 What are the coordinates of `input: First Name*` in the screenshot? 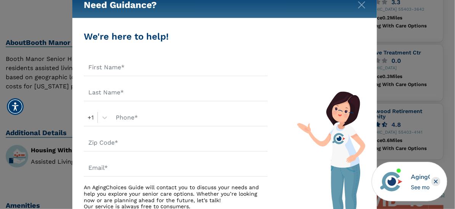 It's located at (176, 67).